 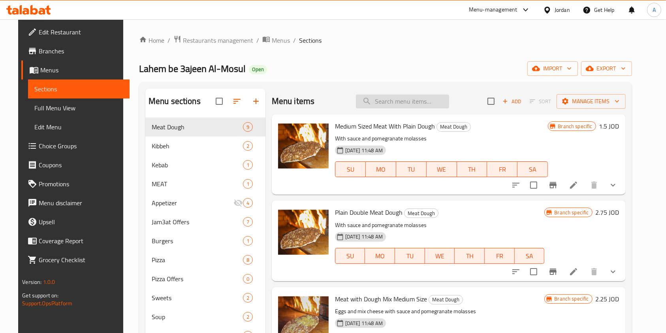 I want to click on span: WE, so click(x=440, y=256).